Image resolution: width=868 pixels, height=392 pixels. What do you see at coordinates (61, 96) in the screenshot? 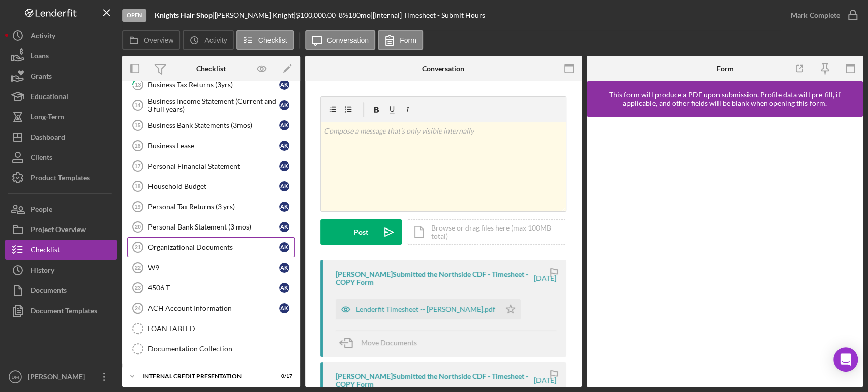
I see `button: Educational` at bounding box center [61, 96].